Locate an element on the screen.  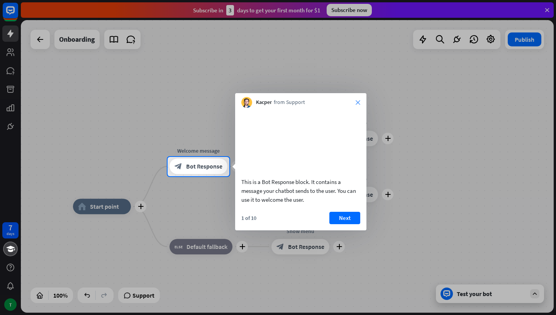
div: 1 of 10 is located at coordinates (249, 218).